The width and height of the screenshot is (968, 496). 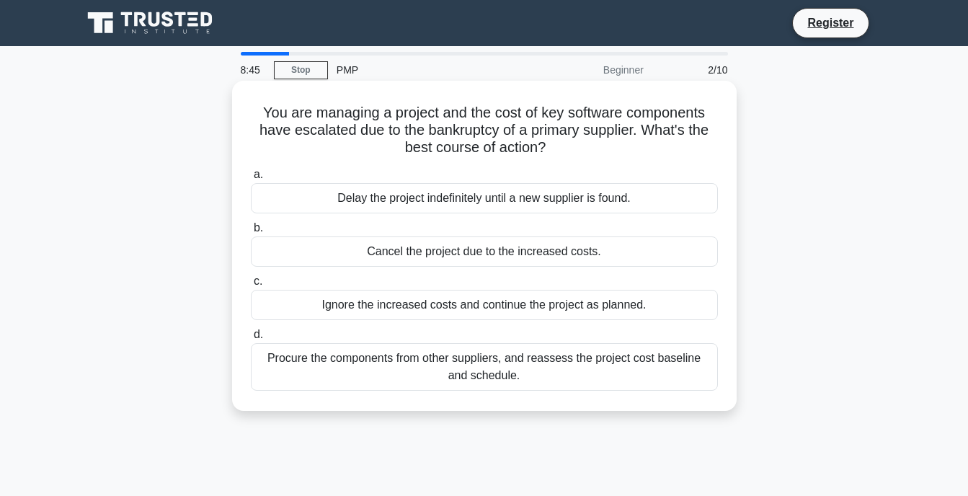 What do you see at coordinates (484, 305) in the screenshot?
I see `div: Ignore the increased costs and continue the project as planned.` at bounding box center [484, 305].